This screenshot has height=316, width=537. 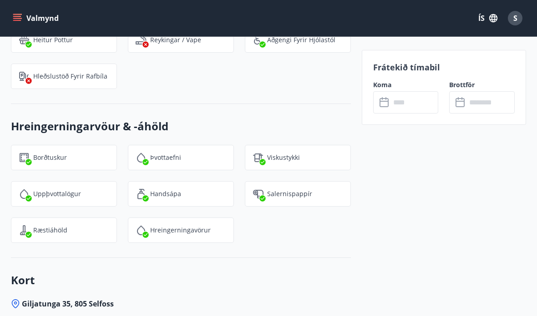 I want to click on h3: Kort, so click(x=181, y=281).